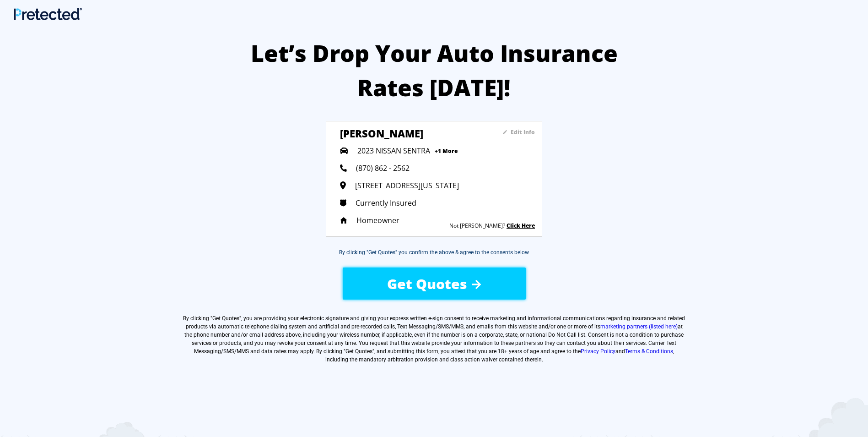 The image size is (868, 437). What do you see at coordinates (434, 339) in the screenshot?
I see `label: By clicking " ", you are providing your electronic signature and giving your express written e-si...` at bounding box center [434, 339].